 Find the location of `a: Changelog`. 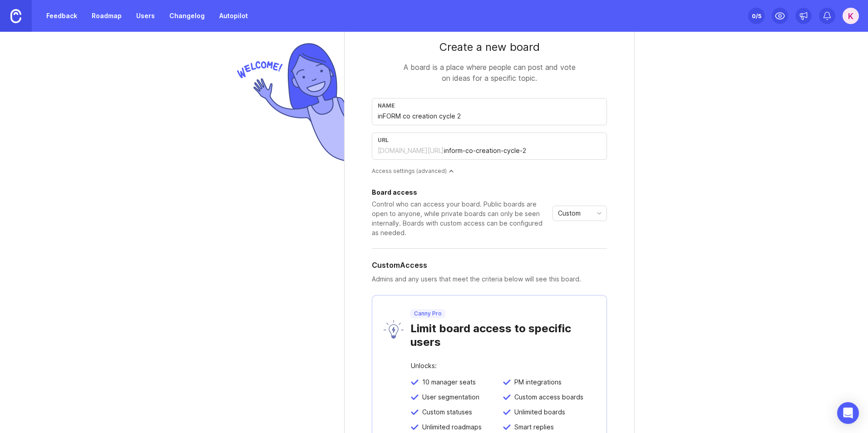

a: Changelog is located at coordinates (187, 16).